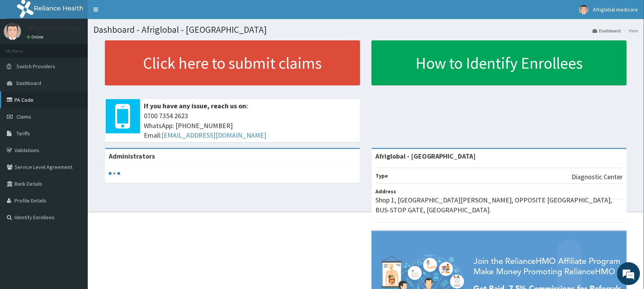 Image resolution: width=644 pixels, height=289 pixels. Describe the element at coordinates (24, 117) in the screenshot. I see `span: Claims` at that location.